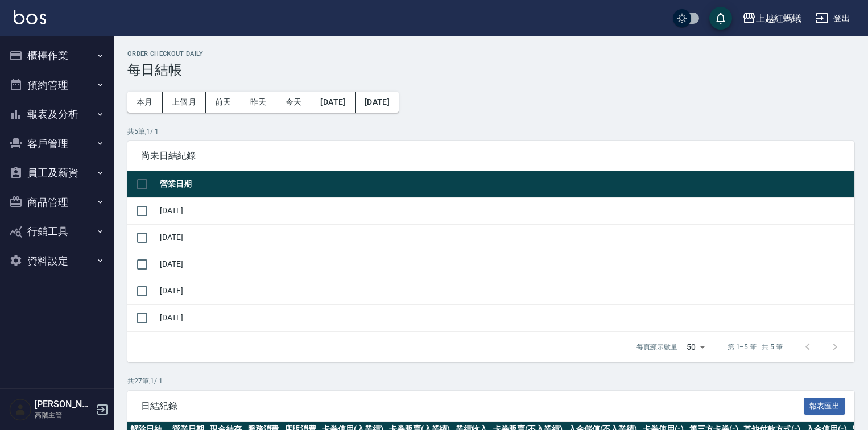 Image resolution: width=868 pixels, height=430 pixels. Describe the element at coordinates (755, 347) in the screenshot. I see `p: 第 1–5 筆 共 5 筆` at that location.